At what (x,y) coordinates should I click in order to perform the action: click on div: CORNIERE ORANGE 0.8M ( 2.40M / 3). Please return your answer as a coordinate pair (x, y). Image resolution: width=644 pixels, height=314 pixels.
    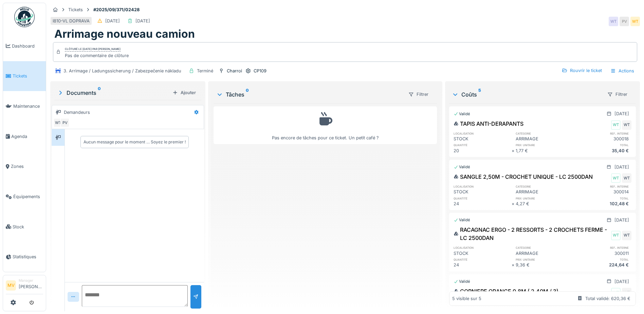
    Looking at the image, I should click on (506, 291).